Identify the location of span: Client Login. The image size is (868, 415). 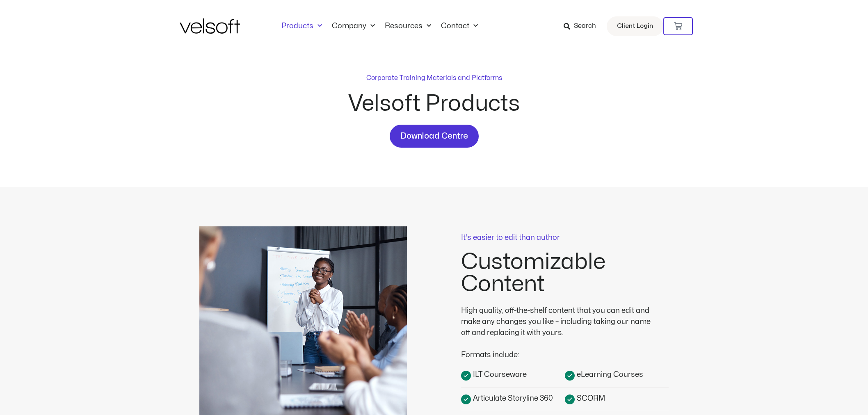
(635, 27).